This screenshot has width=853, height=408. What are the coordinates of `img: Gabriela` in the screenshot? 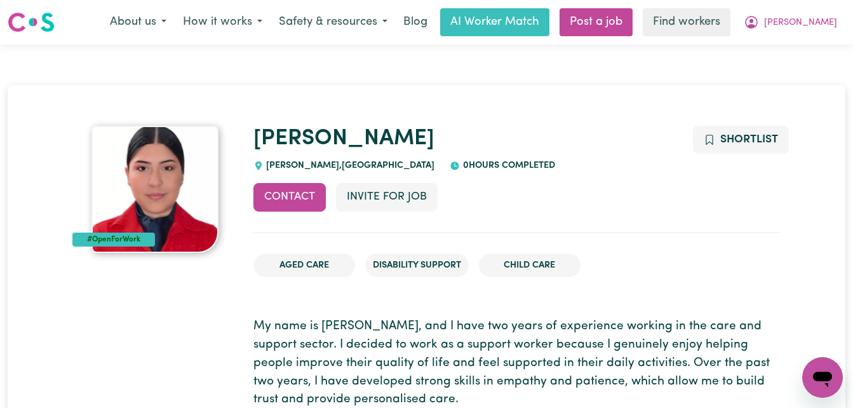 It's located at (155, 189).